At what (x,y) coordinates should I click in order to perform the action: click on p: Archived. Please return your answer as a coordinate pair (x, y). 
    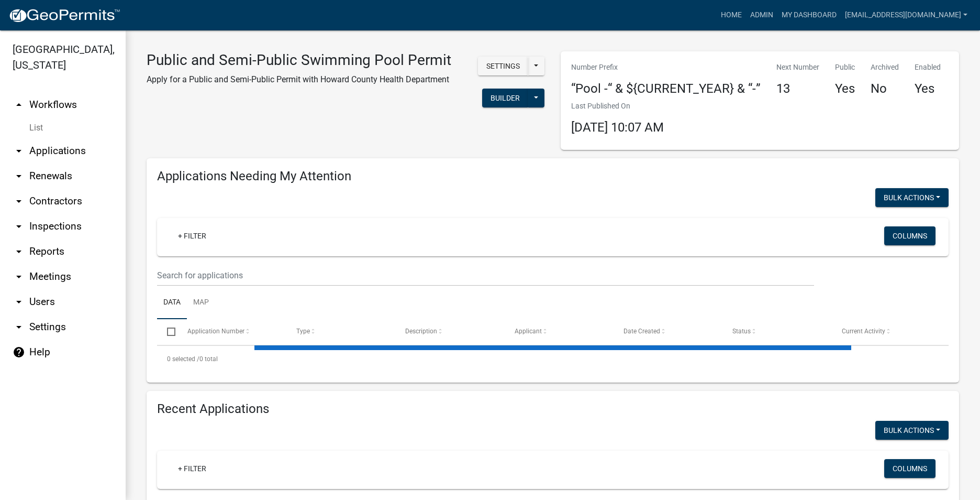
    Looking at the image, I should click on (885, 67).